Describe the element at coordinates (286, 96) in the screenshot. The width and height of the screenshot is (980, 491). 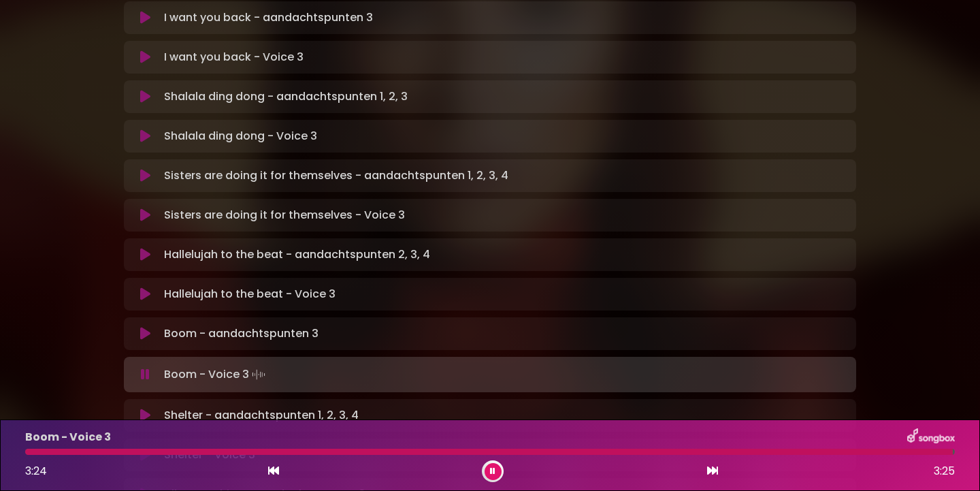
I see `p: Shalala ding dong - aandachtspunten 1, 2, 3` at that location.